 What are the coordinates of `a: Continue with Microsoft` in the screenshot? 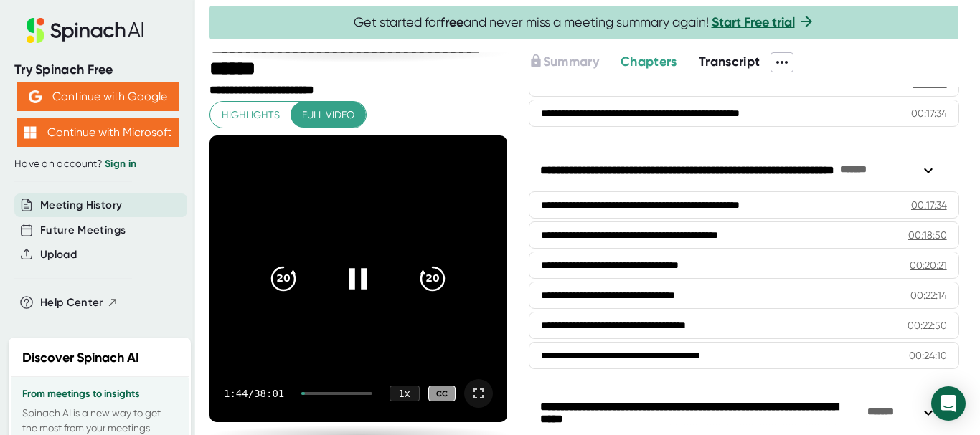 It's located at (98, 133).